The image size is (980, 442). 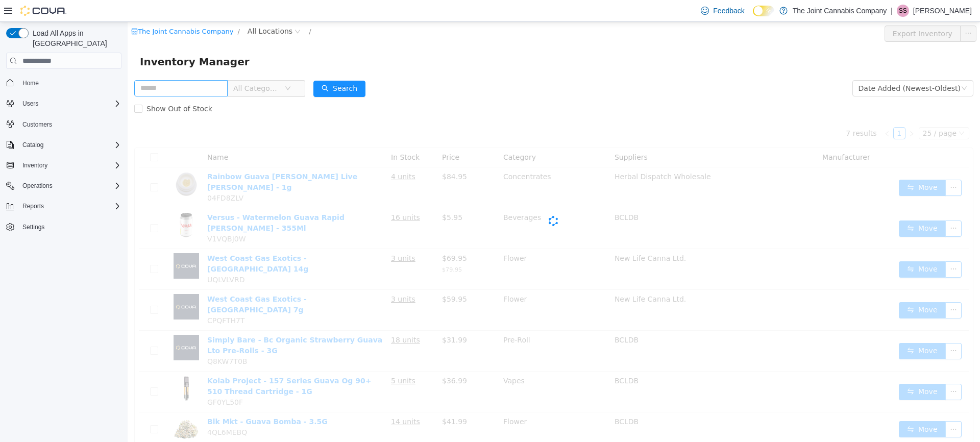 I want to click on a: icon: shopThe Joint Cannabis Company, so click(x=55, y=9).